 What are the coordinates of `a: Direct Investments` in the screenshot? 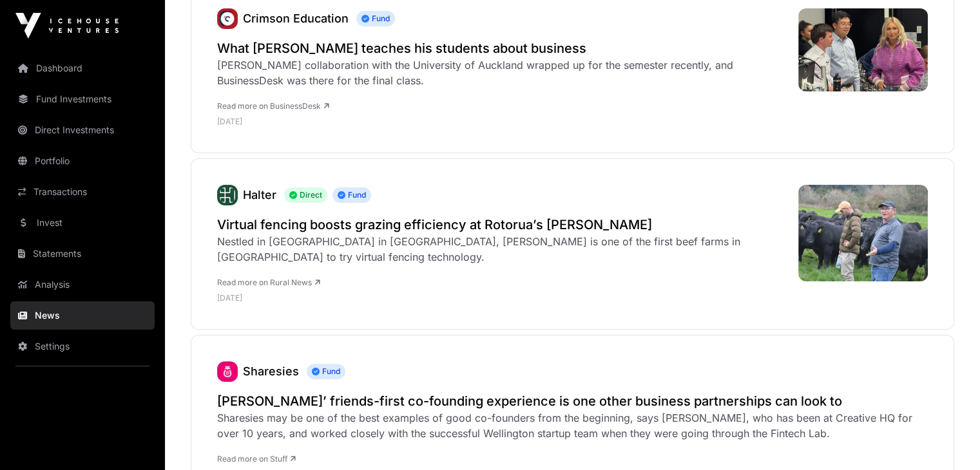 It's located at (82, 130).